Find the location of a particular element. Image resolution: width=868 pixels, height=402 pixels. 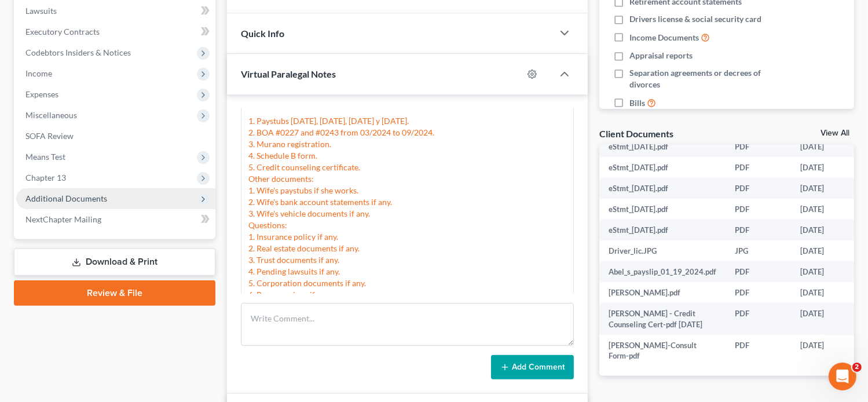

span: Income is located at coordinates (39, 73).